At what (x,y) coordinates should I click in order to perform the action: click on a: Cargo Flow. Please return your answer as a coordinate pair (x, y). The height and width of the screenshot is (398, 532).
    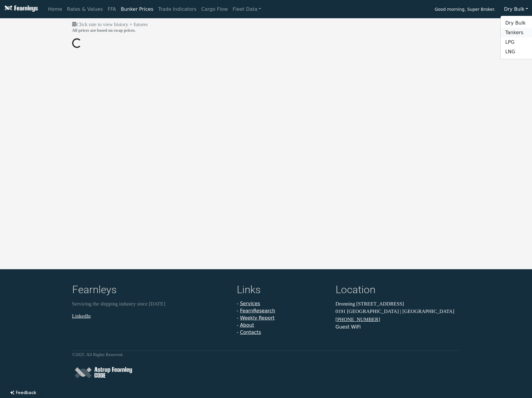
    Looking at the image, I should click on (214, 10).